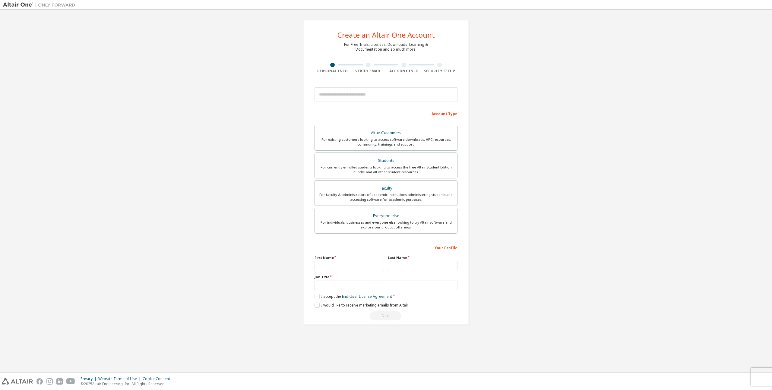 The width and height of the screenshot is (772, 390). I want to click on img: linkedin.svg, so click(59, 381).